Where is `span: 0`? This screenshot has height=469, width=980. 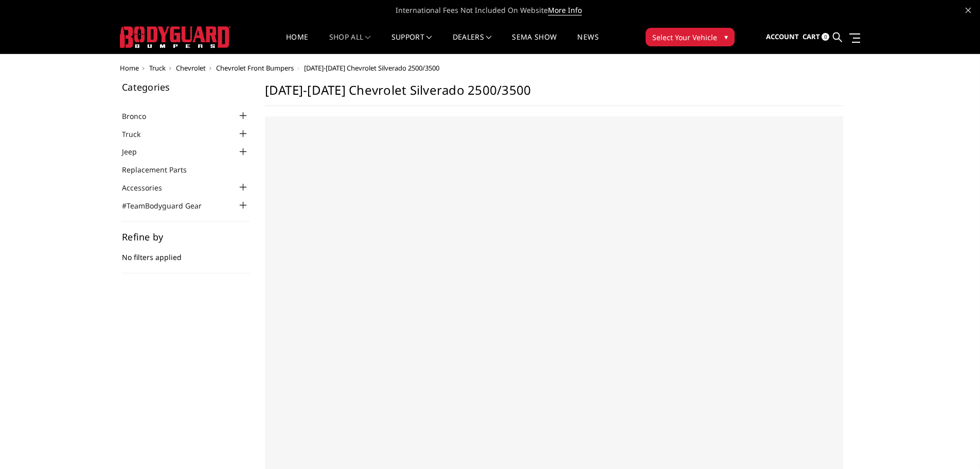
span: 0 is located at coordinates (825, 37).